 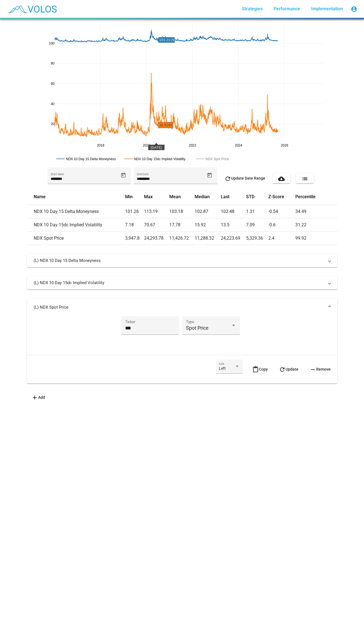 I want to click on mat-icon: account_circle, so click(x=354, y=9).